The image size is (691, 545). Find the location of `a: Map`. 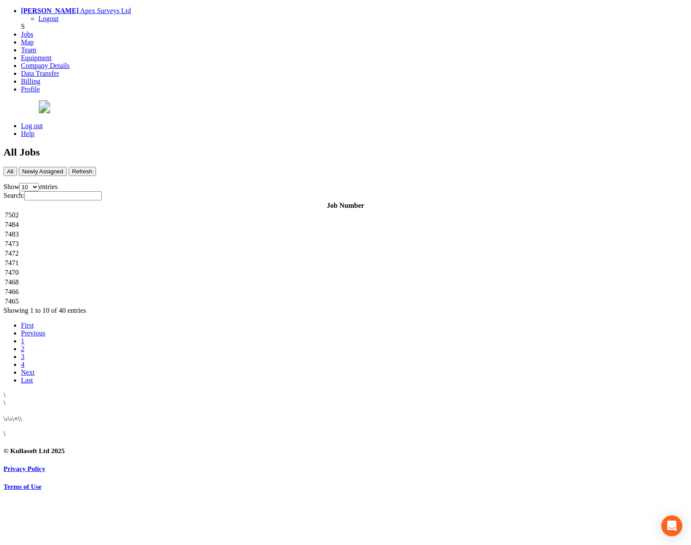

a: Map is located at coordinates (27, 42).